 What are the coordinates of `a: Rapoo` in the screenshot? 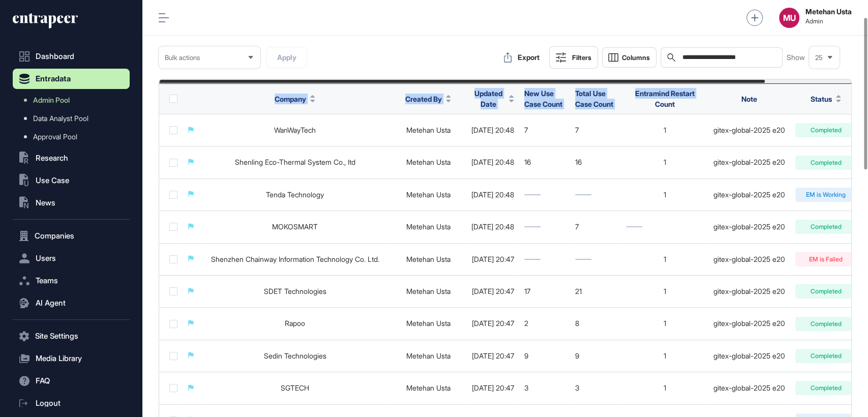 It's located at (295, 323).